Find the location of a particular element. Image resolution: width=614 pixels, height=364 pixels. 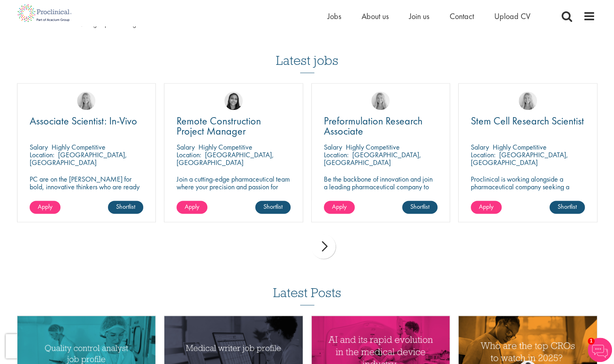

a: About us is located at coordinates (375, 16).